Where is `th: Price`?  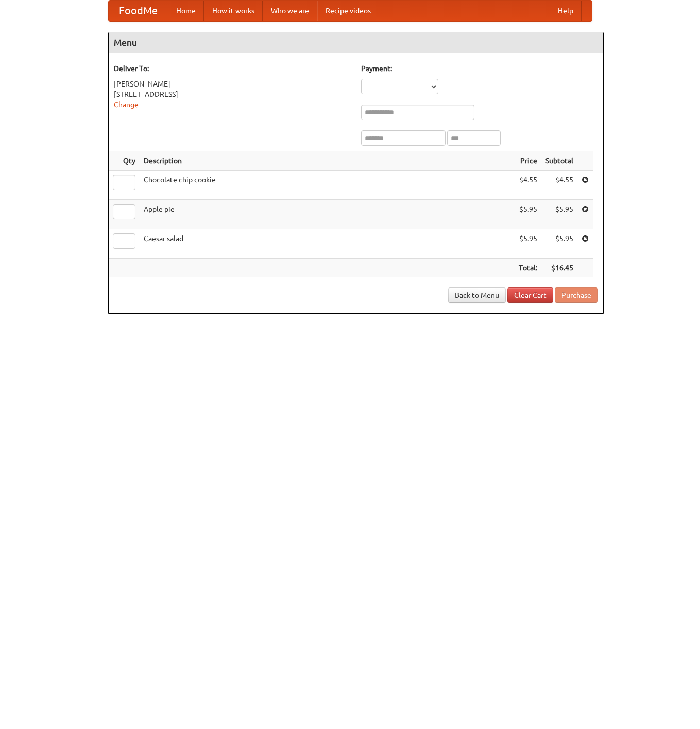
th: Price is located at coordinates (528, 161).